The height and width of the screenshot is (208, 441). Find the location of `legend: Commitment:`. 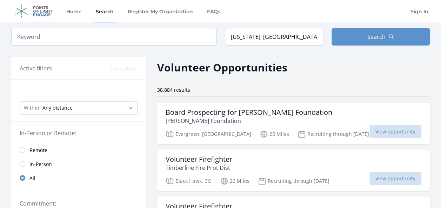

legend: Commitment: is located at coordinates (79, 204).